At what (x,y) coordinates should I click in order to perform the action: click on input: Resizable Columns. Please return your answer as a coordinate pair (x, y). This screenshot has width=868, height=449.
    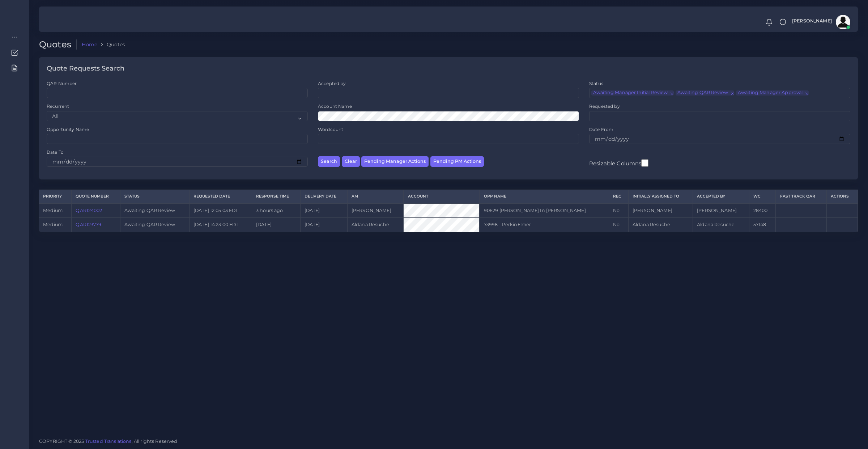
    Looking at the image, I should click on (645, 162).